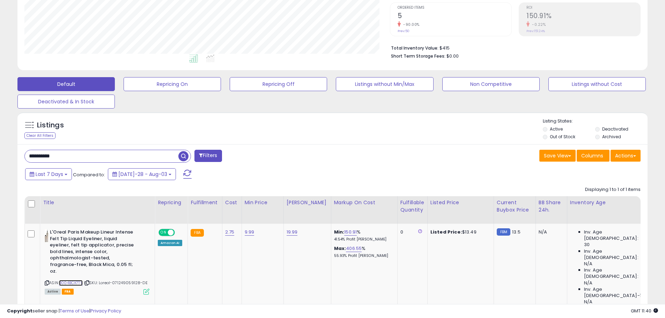 The width and height of the screenshot is (665, 318). What do you see at coordinates (556, 129) in the screenshot?
I see `label: Active` at bounding box center [556, 129].